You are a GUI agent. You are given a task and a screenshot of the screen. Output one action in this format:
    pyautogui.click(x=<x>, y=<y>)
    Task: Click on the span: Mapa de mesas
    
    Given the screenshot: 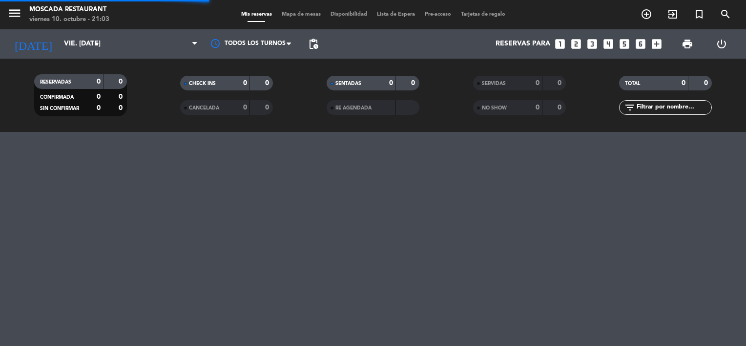 What is the action you would take?
    pyautogui.click(x=301, y=14)
    